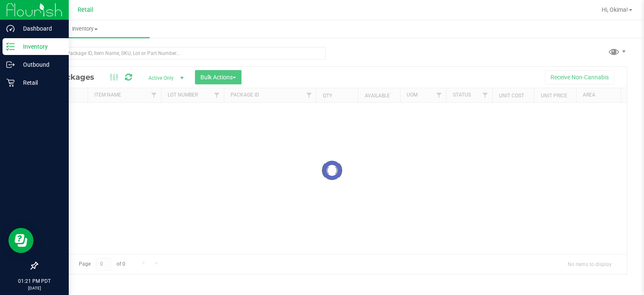 This screenshot has width=644, height=295. What do you see at coordinates (614, 10) in the screenshot?
I see `span: Hi, Okima!` at bounding box center [614, 10].